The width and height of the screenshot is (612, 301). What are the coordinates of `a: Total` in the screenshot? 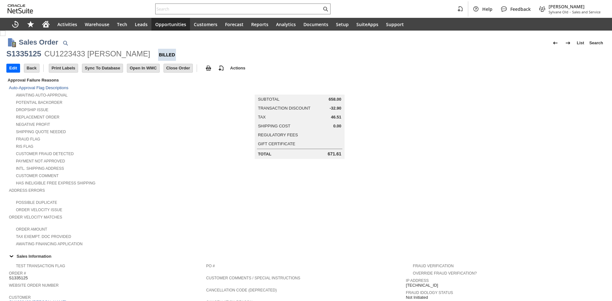 It's located at (265, 154).